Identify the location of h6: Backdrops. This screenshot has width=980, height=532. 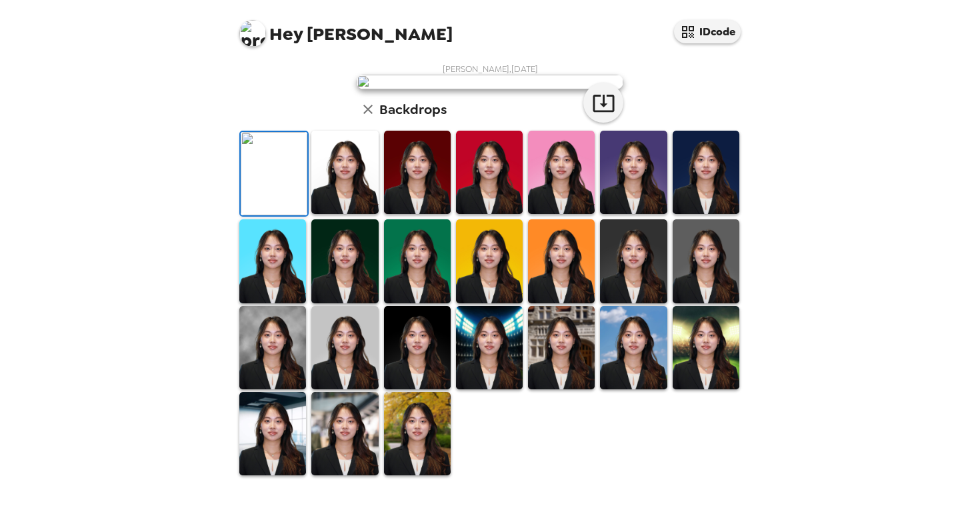
(413, 109).